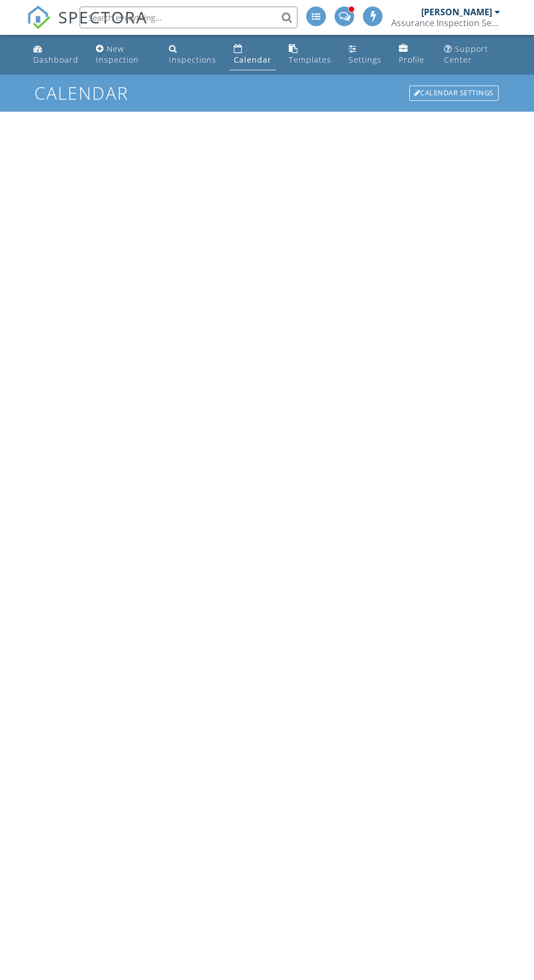  What do you see at coordinates (412, 55) in the screenshot?
I see `a: Profile` at bounding box center [412, 55].